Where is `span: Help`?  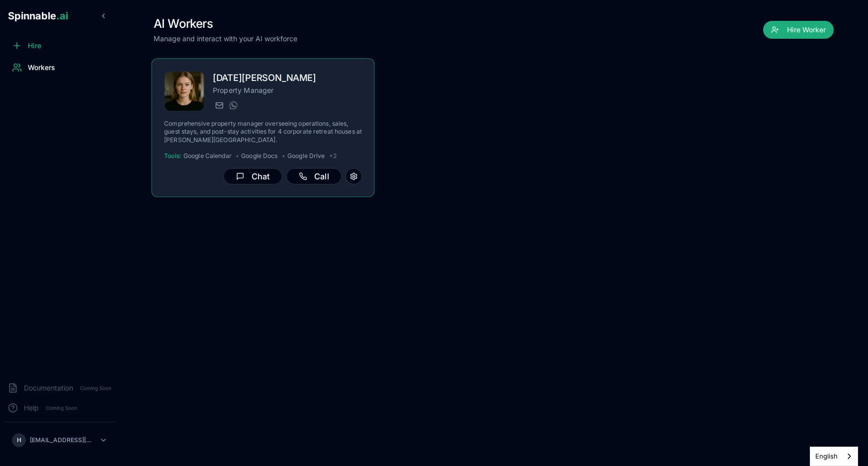
span: Help is located at coordinates (31, 407).